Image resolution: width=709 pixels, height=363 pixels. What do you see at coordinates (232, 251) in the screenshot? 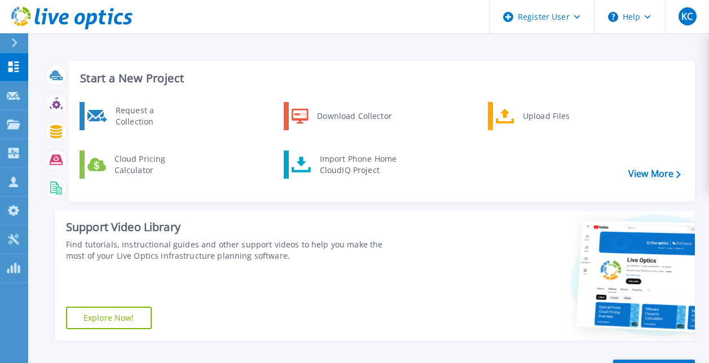
I see `div: Find tutorials, instructional guides and other support videos to help you make the most of your L...` at bounding box center [232, 251].